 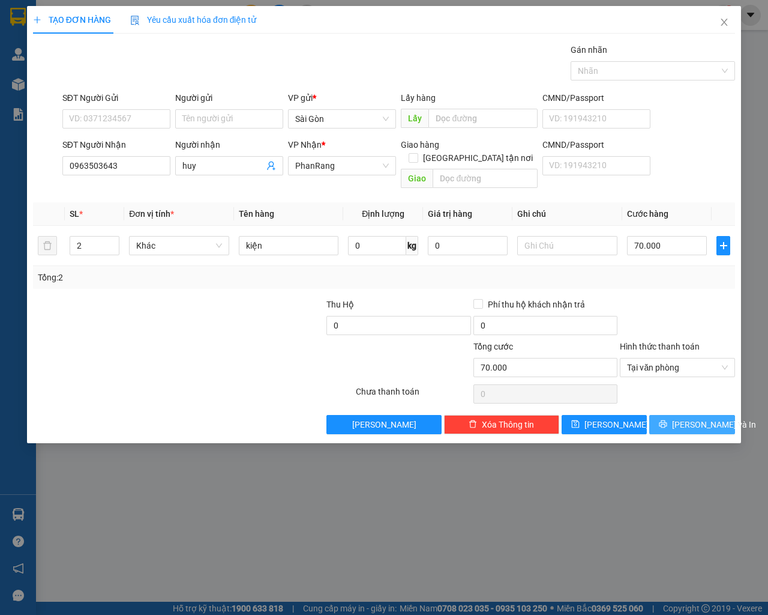 What do you see at coordinates (383, 214) in the screenshot?
I see `span: Định lượng` at bounding box center [383, 214].